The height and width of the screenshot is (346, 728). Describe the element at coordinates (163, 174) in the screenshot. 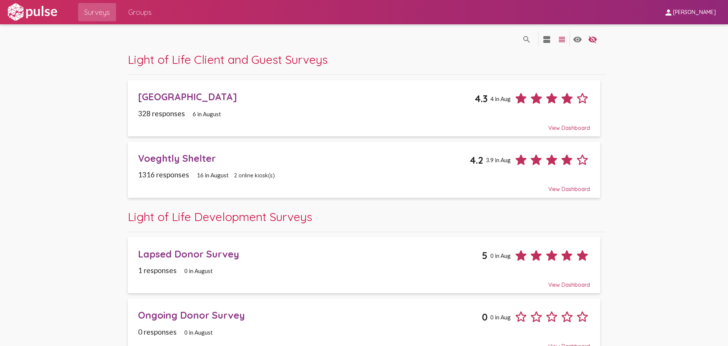

I see `span: 1316 responses` at that location.